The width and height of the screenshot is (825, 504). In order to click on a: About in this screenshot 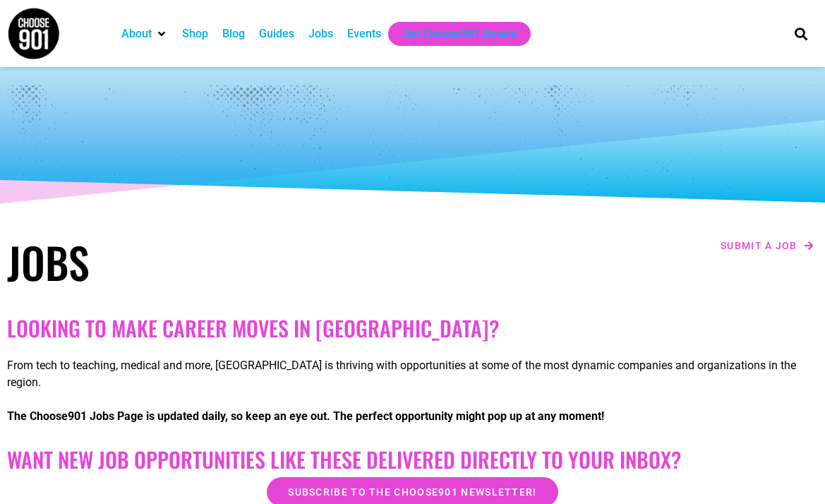, I will do `click(136, 33)`.